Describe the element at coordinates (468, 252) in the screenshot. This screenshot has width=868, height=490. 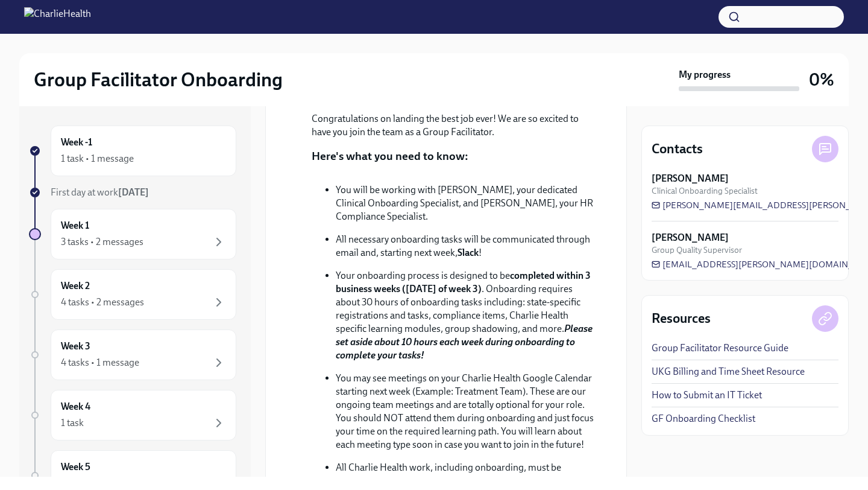
I see `strong: Slack` at that location.